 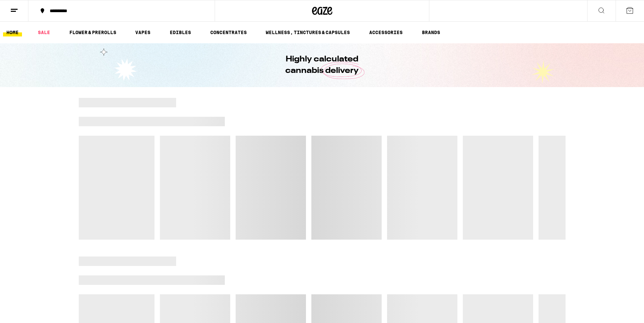 I want to click on a: ACCESSORIES, so click(x=385, y=32).